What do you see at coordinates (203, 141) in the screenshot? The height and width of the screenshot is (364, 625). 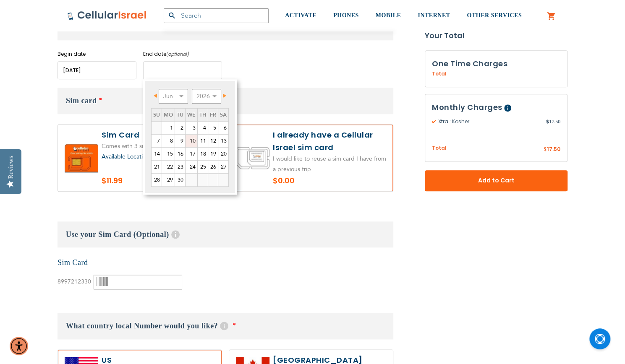 I see `a: 11` at bounding box center [203, 141].